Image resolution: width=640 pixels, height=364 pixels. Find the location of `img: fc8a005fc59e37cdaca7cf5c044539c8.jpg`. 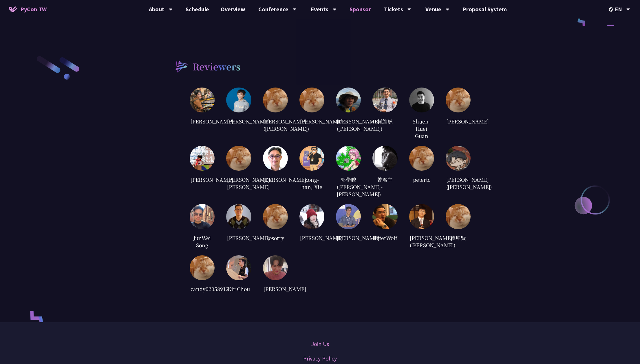

img: fc8a005fc59e37cdaca7cf5c044539c8.jpg is located at coordinates (384, 216).